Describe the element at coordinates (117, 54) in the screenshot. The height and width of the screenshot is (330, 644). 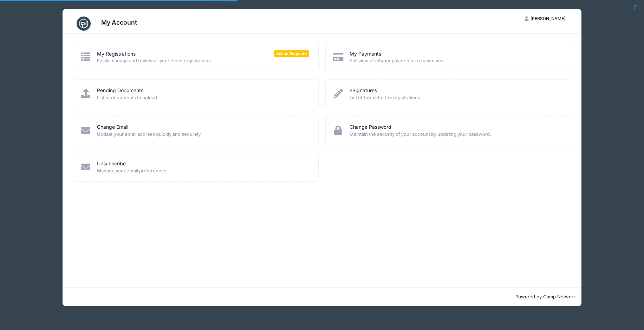
I see `a: My Registrations` at that location.